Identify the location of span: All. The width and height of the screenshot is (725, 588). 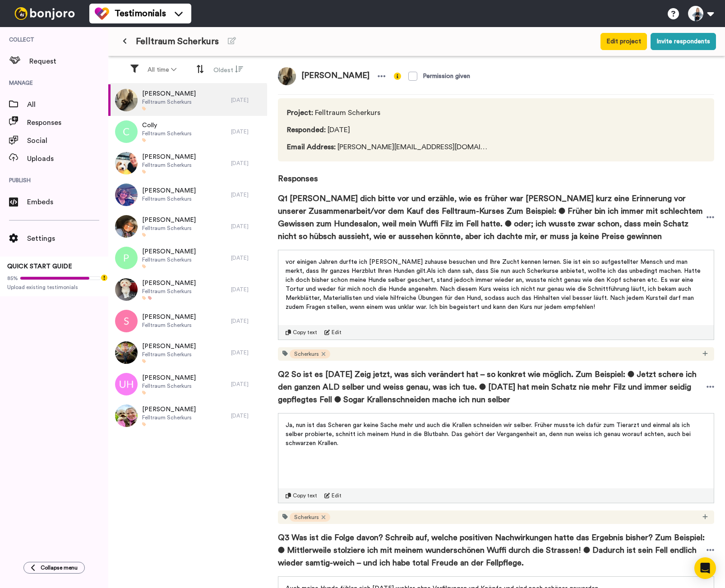
(68, 104).